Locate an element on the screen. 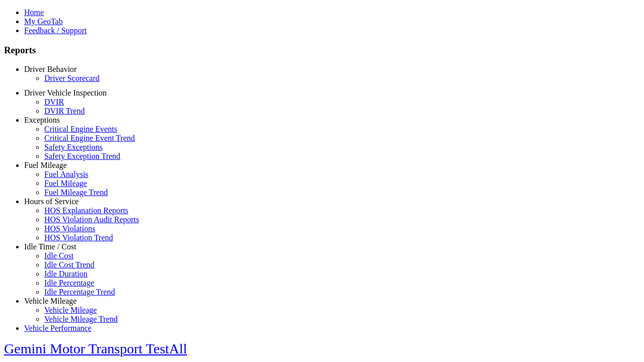  a: HOS Violation Trend is located at coordinates (79, 237).